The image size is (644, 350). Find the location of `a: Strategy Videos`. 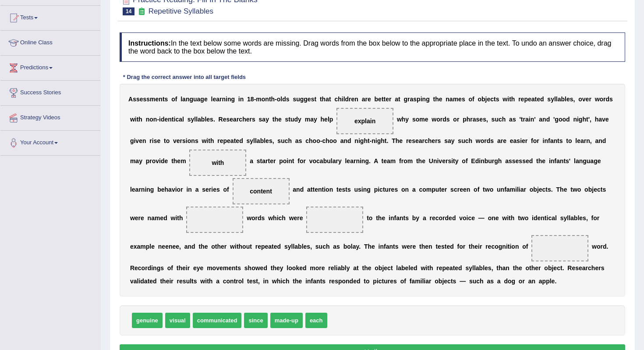

a: Strategy Videos is located at coordinates (50, 117).